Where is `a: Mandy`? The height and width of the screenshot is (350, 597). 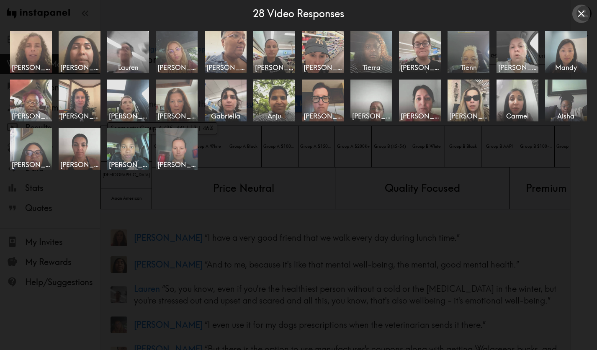 a: Mandy is located at coordinates (566, 52).